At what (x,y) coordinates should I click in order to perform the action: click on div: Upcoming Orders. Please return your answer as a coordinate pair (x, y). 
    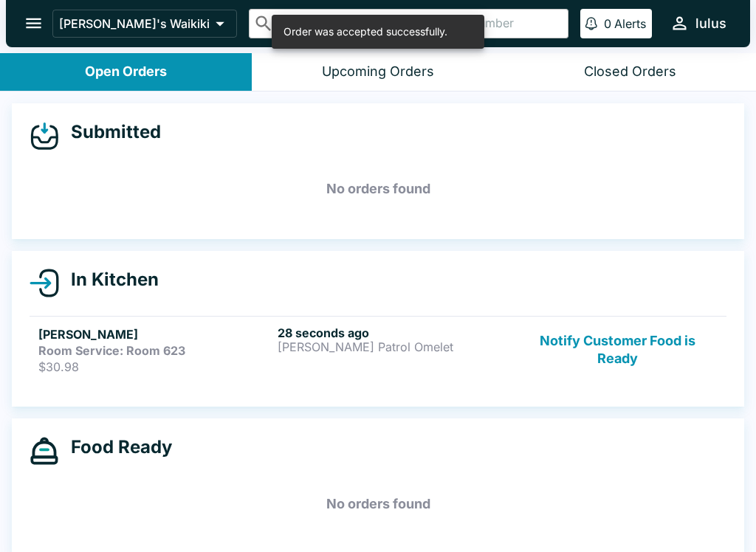
    Looking at the image, I should click on (378, 71).